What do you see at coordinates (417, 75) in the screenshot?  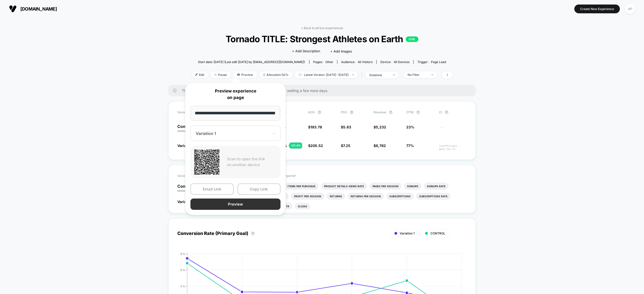 I see `div: No Filter` at bounding box center [417, 75].